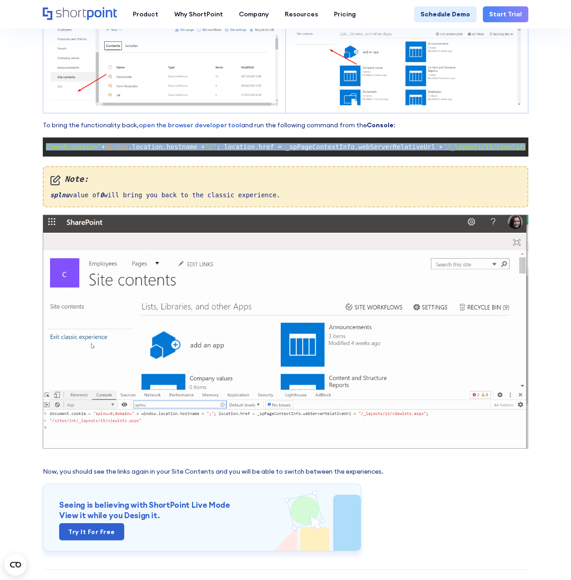  Describe the element at coordinates (198, 14) in the screenshot. I see `a: Why ShortPoint` at that location.